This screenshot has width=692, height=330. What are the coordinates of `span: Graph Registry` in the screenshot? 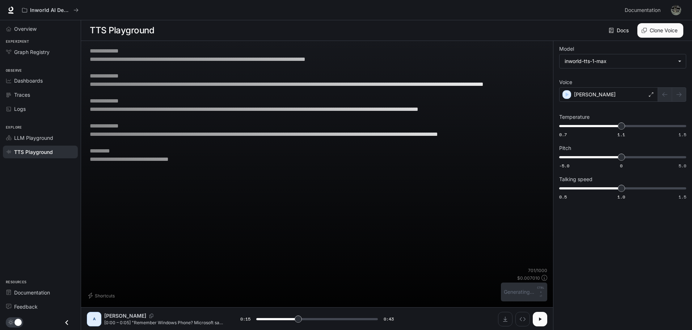 It's located at (32, 52).